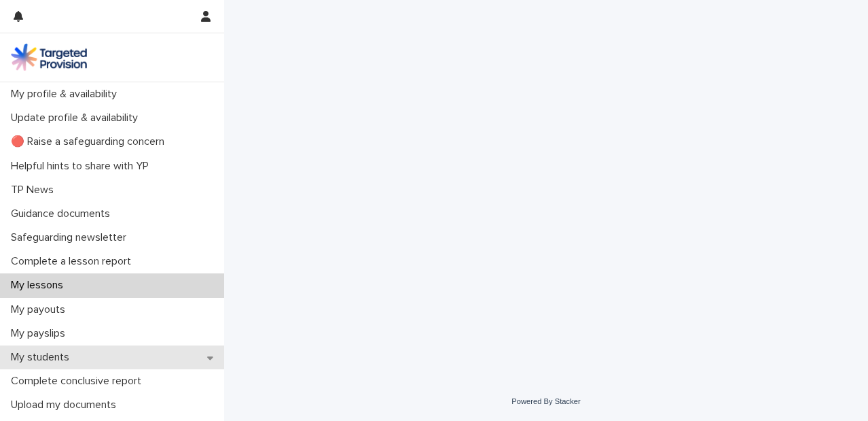 The image size is (868, 421). Describe the element at coordinates (35, 190) in the screenshot. I see `p: TP News` at that location.